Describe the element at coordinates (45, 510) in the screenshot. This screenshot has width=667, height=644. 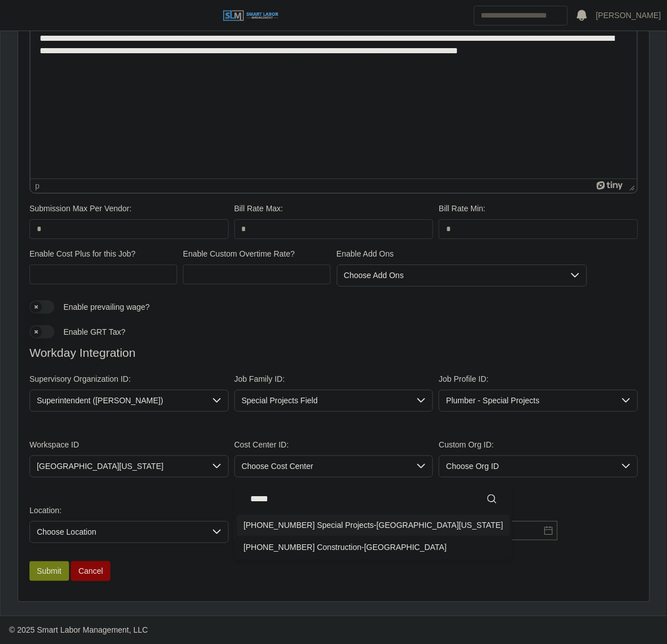
I see `label: Location:` at that location.